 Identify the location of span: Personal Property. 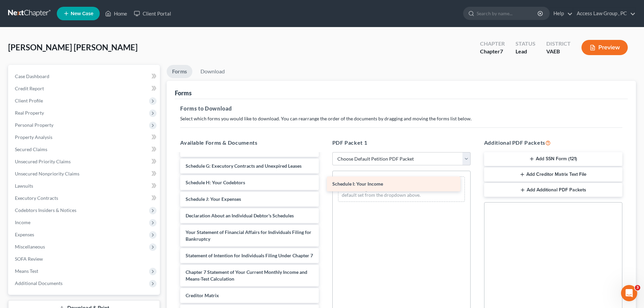
(34, 125).